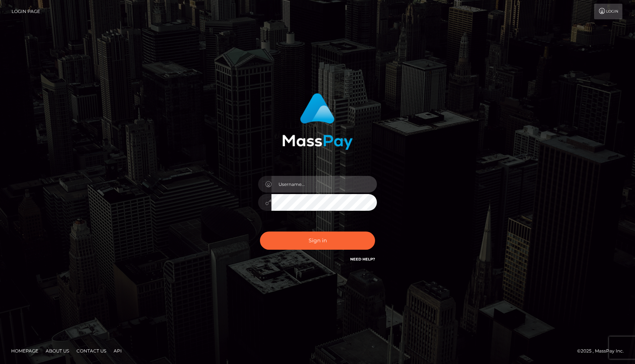 This screenshot has width=635, height=364. I want to click on a: Login Page, so click(26, 12).